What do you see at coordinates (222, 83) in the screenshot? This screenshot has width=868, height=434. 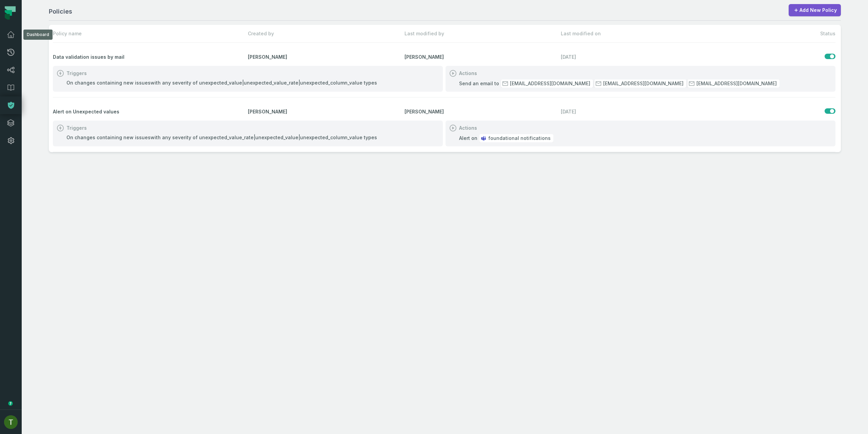 I see `div: On changes containing new issues with any severity of unexpected_value|unexpected_value_rate|unex...` at bounding box center [222, 83].